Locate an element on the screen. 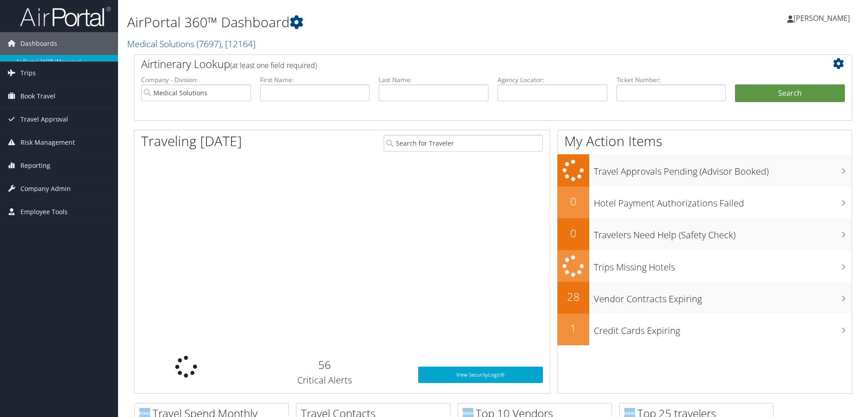 This screenshot has width=868, height=417. h3: Travel Approvals Pending (Advisor Booked) is located at coordinates (723, 169).